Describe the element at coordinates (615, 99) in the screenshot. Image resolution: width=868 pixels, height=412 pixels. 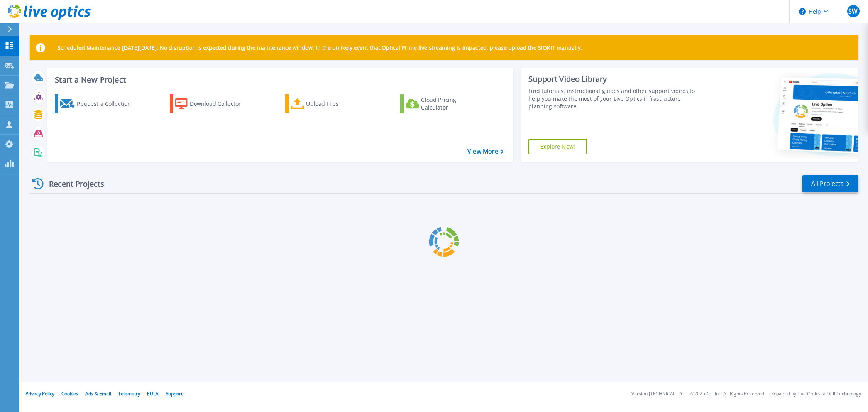
I see `div: Find tutorials, instructional guides and other support videos to help you make the most of your L...` at that location.